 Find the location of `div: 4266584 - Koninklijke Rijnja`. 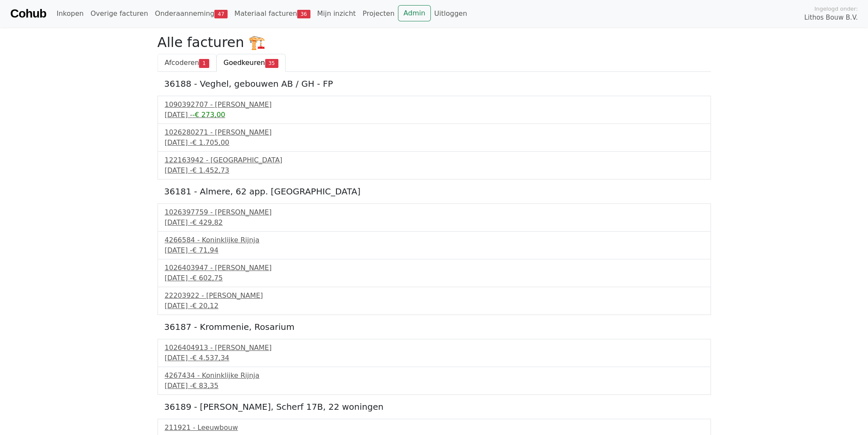

div: 4266584 - Koninklijke Rijnja is located at coordinates (434, 240).